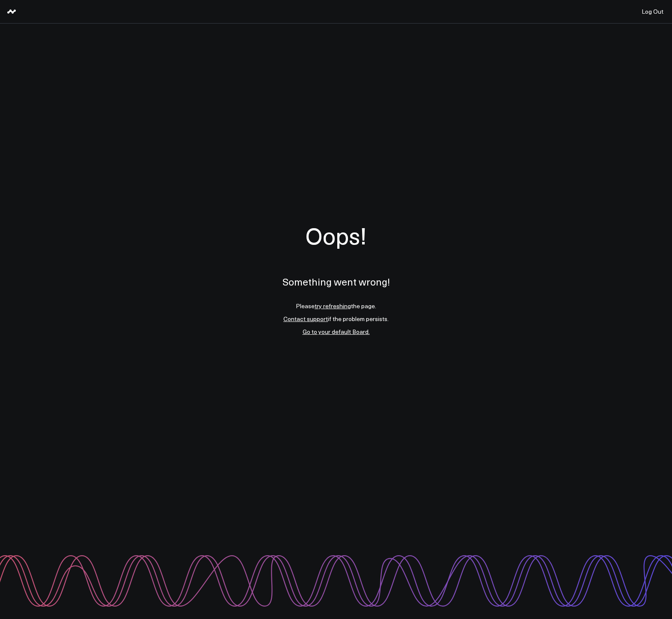 The width and height of the screenshot is (672, 619). What do you see at coordinates (332, 306) in the screenshot?
I see `a: try refreshing` at bounding box center [332, 306].